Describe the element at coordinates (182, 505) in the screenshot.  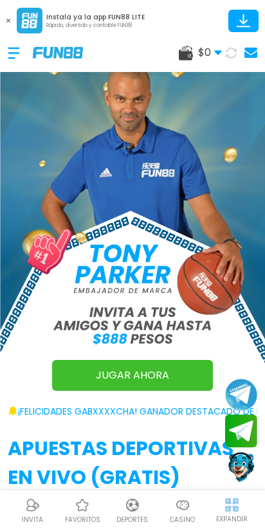
I see `img: Casino` at that location.